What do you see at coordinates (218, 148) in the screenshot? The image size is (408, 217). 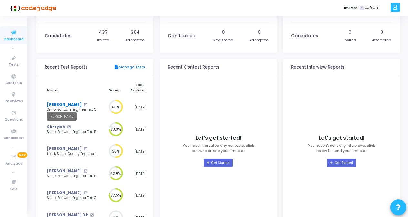 I see `p: You haven’t created any contests, click below to create your first one.` at bounding box center [218, 148].